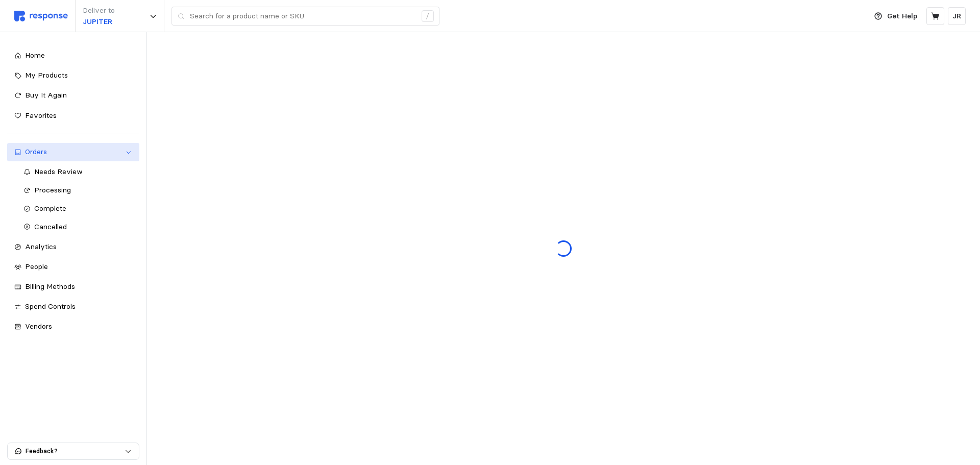 The height and width of the screenshot is (465, 980). What do you see at coordinates (98, 22) in the screenshot?
I see `p: JUPITER` at bounding box center [98, 22].